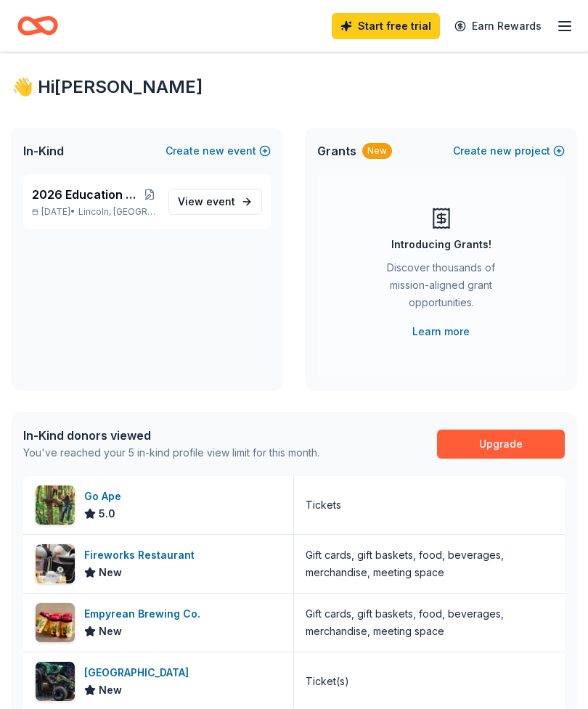 Image resolution: width=588 pixels, height=709 pixels. I want to click on div: Fireworks Restaurant, so click(143, 555).